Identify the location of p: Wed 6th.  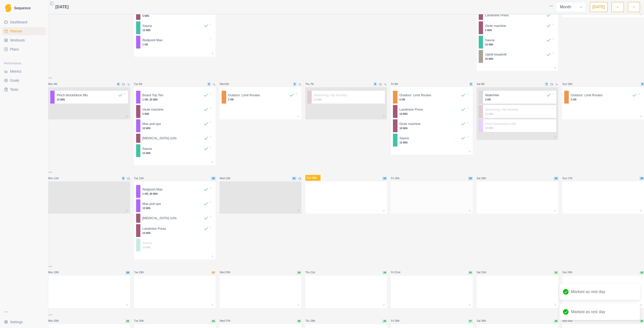
(228, 84).